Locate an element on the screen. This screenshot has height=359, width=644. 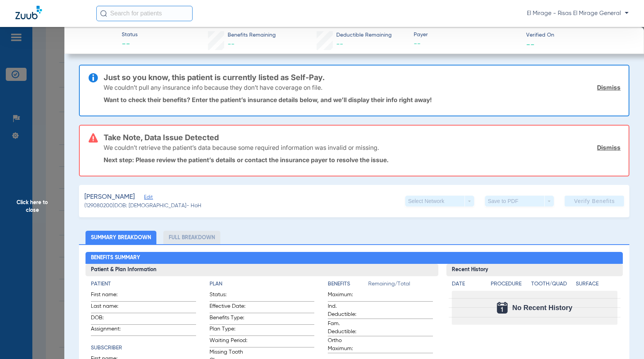
span: Benefits Remaining is located at coordinates (251, 35).